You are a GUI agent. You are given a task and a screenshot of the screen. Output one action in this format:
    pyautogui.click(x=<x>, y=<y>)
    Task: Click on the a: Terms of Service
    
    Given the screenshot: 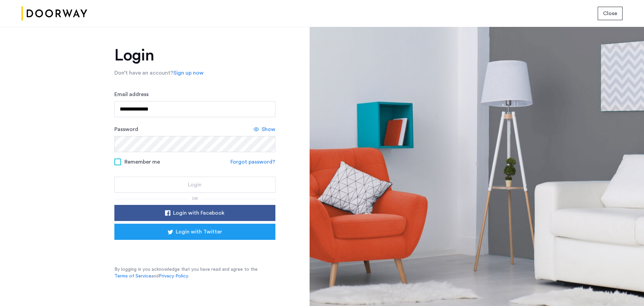 What is the action you would take?
    pyautogui.click(x=133, y=276)
    